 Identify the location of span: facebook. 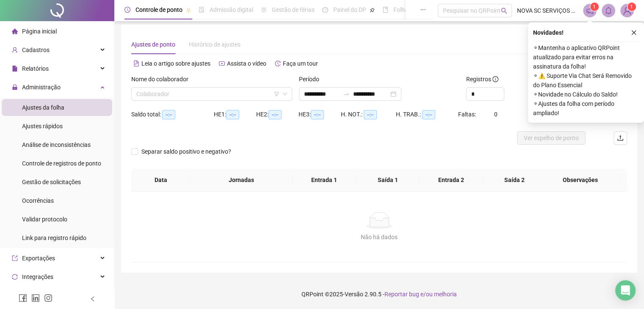
(23, 298).